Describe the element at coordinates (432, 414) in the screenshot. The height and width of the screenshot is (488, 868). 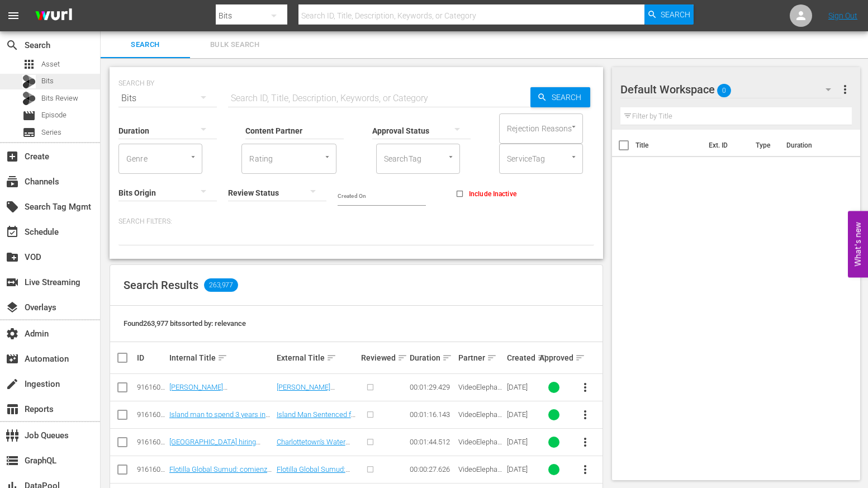
I see `div: 00:01:16.143` at that location.